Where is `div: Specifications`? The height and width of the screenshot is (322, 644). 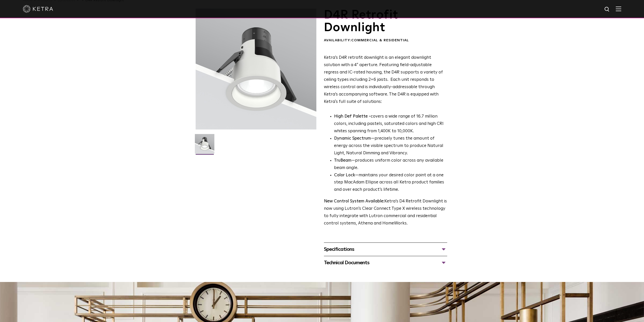
div: Specifications is located at coordinates (385, 249).